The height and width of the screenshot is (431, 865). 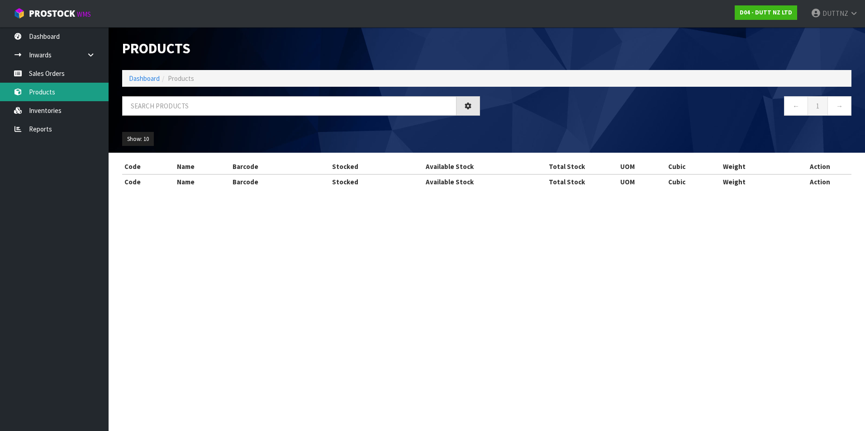 What do you see at coordinates (181, 78) in the screenshot?
I see `span: Products` at bounding box center [181, 78].